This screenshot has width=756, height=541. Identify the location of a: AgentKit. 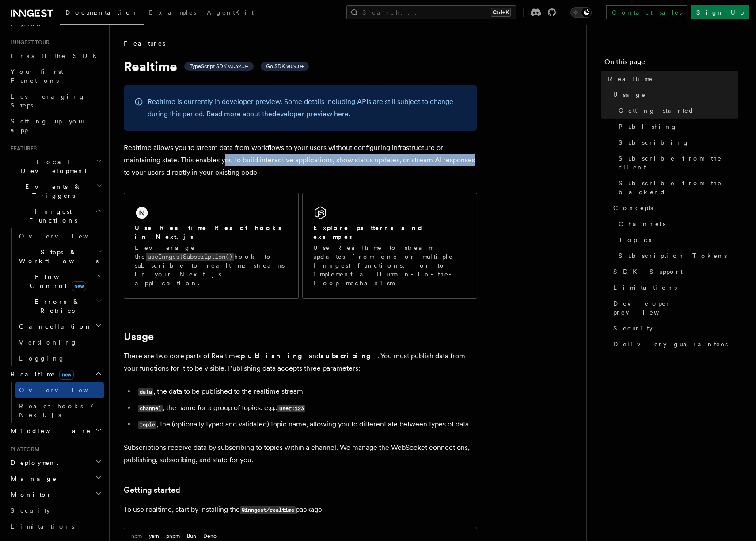
(230, 13).